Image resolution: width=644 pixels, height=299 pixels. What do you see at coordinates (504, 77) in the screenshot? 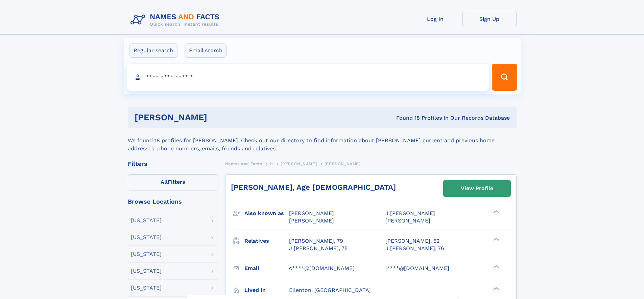
I see `button: Search Button` at bounding box center [504, 77].